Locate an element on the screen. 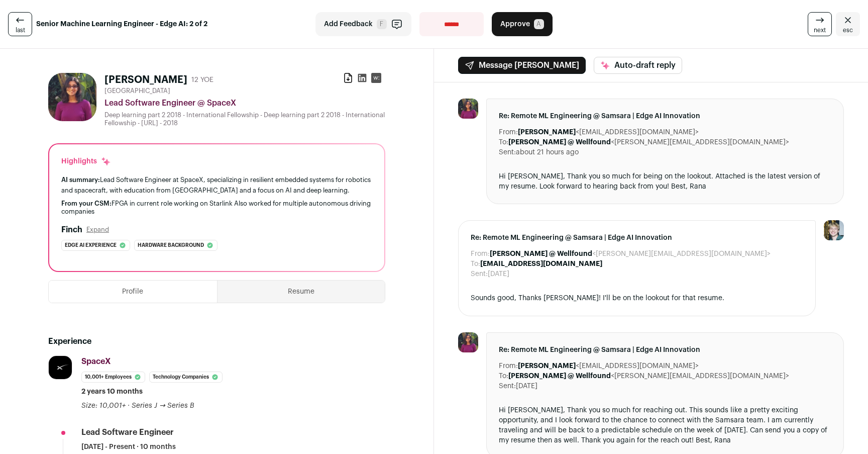 Image resolution: width=868 pixels, height=454 pixels. span: Series J → Series B is located at coordinates (163, 405).